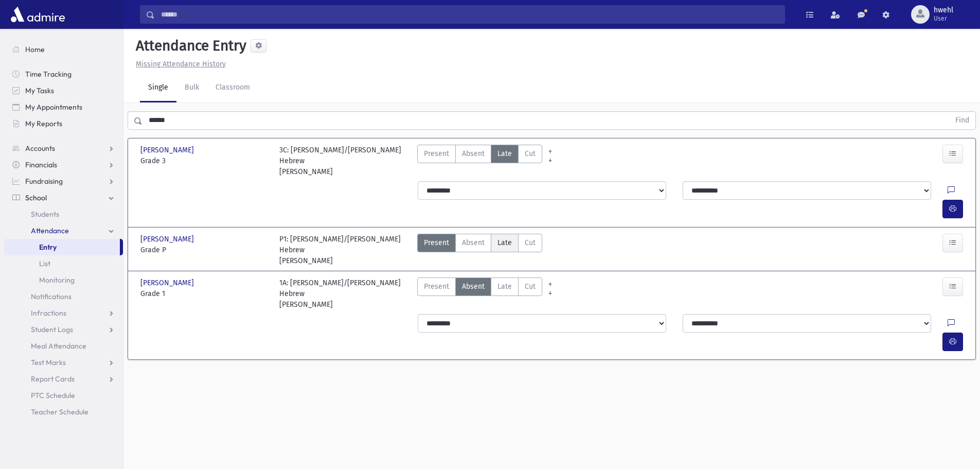 Image resolution: width=980 pixels, height=469 pixels. I want to click on span: Grade 3, so click(205, 161).